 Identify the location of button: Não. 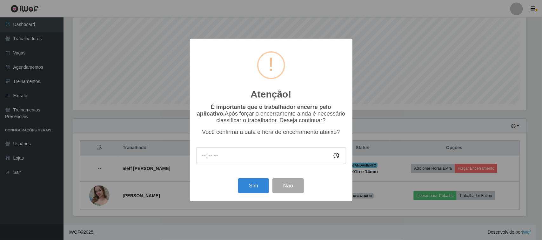
(288, 186).